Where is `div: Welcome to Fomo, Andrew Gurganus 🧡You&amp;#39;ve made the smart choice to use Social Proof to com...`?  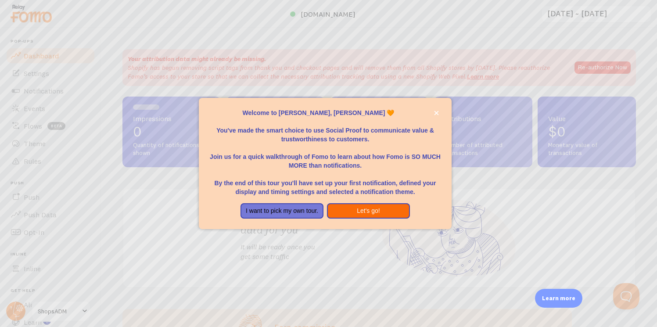 div: Welcome to Fomo, Andrew Gurganus 🧡You&amp;#39;ve made the smart choice to use Social Proof to com... is located at coordinates (325, 164).